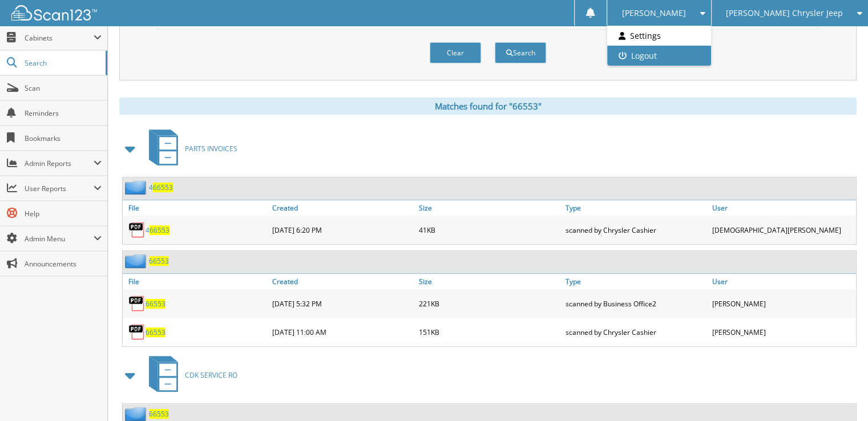 The image size is (868, 421). I want to click on a: Logout, so click(659, 56).